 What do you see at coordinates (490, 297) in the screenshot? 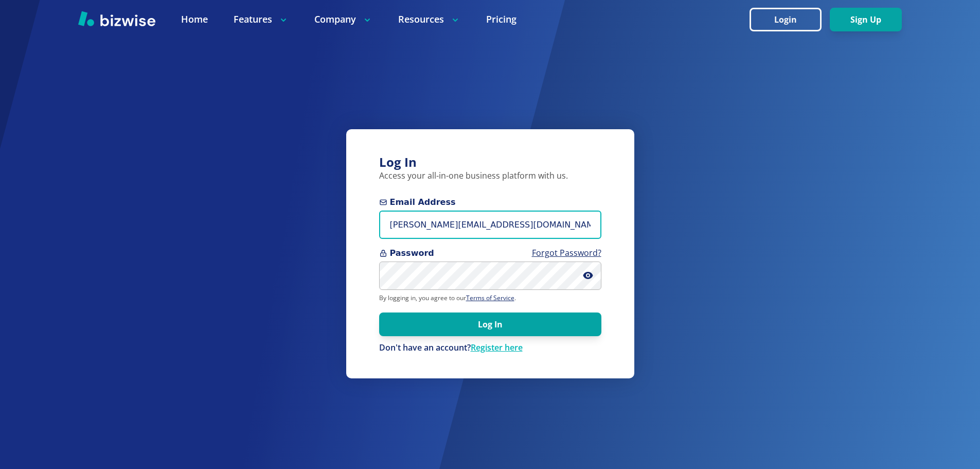
I see `a: Terms of Service` at bounding box center [490, 297].